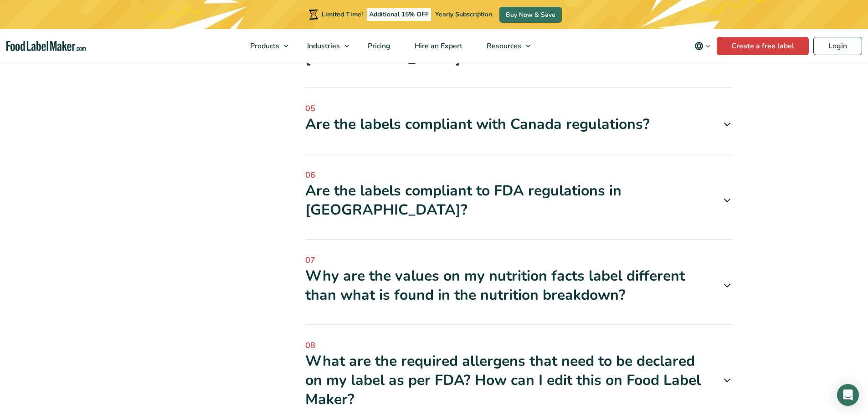 The height and width of the screenshot is (415, 868). What do you see at coordinates (531, 14) in the screenshot?
I see `a: Buy Now & Save` at bounding box center [531, 14].